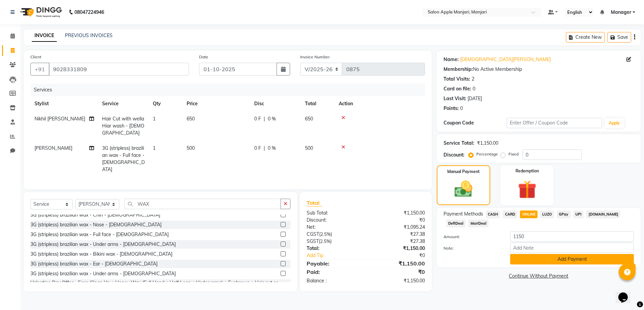 The image size is (644, 310). Describe the element at coordinates (334, 213) in the screenshot. I see `div: Sub Total:` at that location.